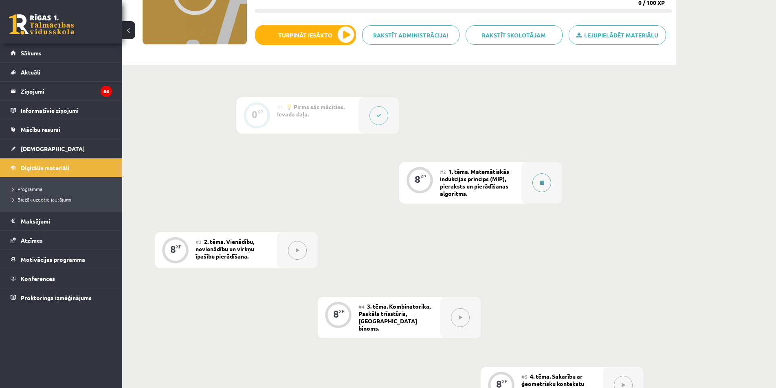 The height and width of the screenshot is (388, 776). What do you see at coordinates (225, 249) in the screenshot?
I see `span: 2. tēma. Vienādību, nevienādību un virkņu īpašību pierādīšana.` at bounding box center [225, 249].